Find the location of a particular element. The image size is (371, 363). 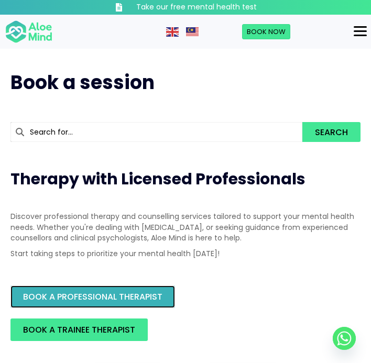

a: BOOK A TRAINEE THERAPIST is located at coordinates (79, 330).